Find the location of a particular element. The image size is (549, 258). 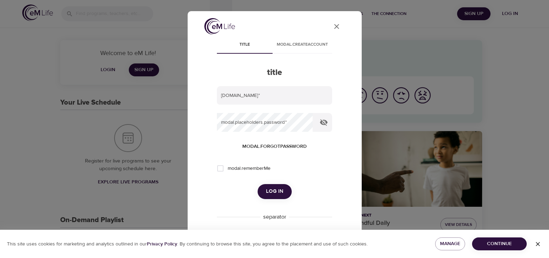

div: disabled tabs example is located at coordinates (274, 45).